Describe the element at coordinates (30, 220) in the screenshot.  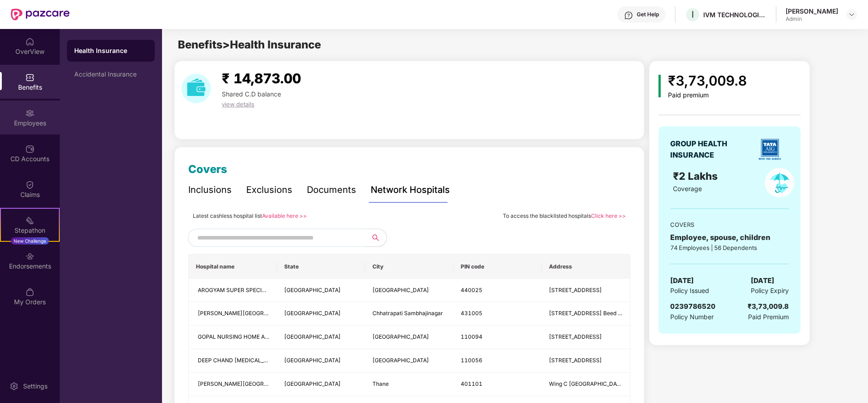
I see `img: svg+xml;base64,PHN2ZyB4bWxucz0iaHR0cDovL3d3dy53My5vcmcvMjAwMC9zdmciIHdpZHRoPSIyMSIgaGVpZ2h0PSIyMC...` at that location.